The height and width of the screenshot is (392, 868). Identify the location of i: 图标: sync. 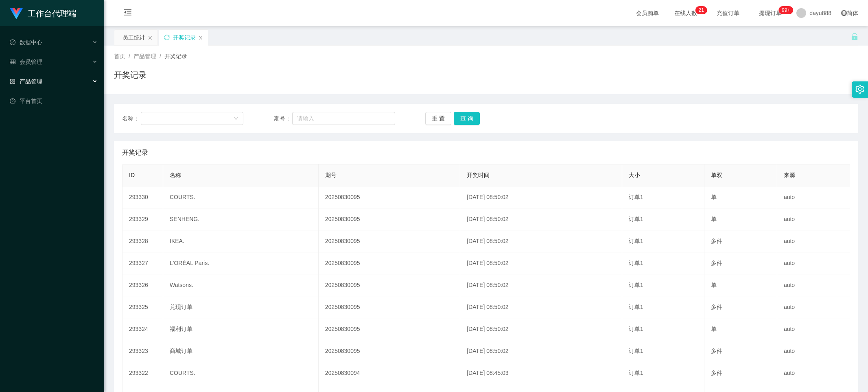
(167, 37).